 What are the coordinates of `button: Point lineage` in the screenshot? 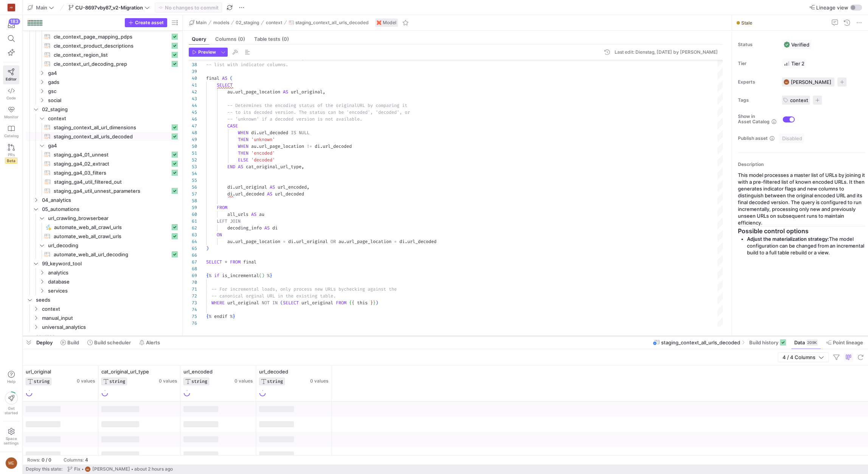 It's located at (845, 343).